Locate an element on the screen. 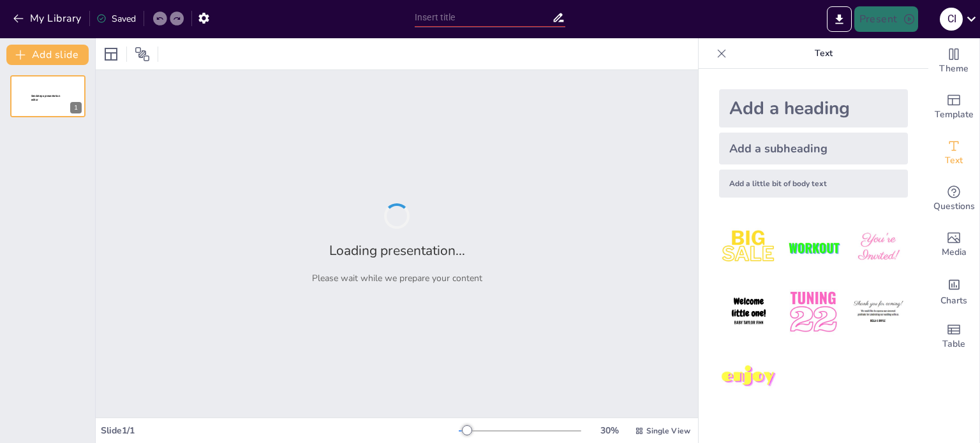  div: 30 % is located at coordinates (609, 431).